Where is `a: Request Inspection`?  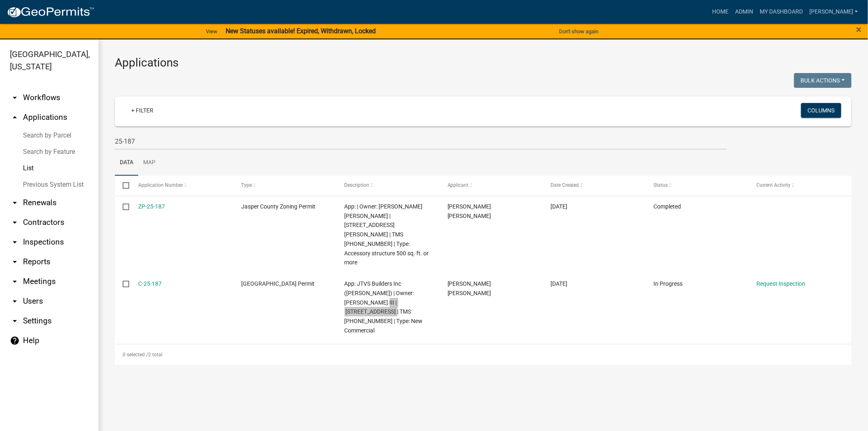
a: Request Inspection is located at coordinates (781, 284).